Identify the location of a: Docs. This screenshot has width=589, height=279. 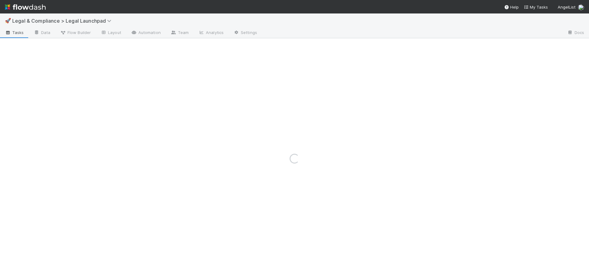
(575, 33).